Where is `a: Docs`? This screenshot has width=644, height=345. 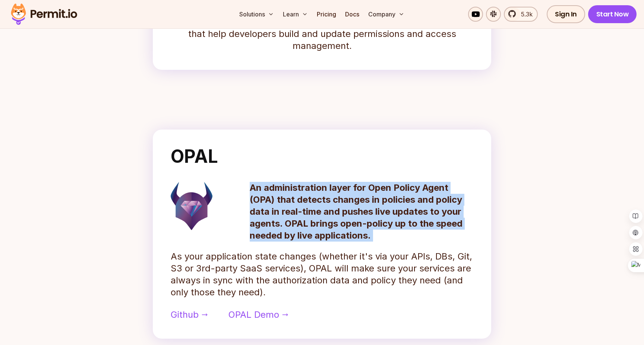
a: Docs is located at coordinates (352, 14).